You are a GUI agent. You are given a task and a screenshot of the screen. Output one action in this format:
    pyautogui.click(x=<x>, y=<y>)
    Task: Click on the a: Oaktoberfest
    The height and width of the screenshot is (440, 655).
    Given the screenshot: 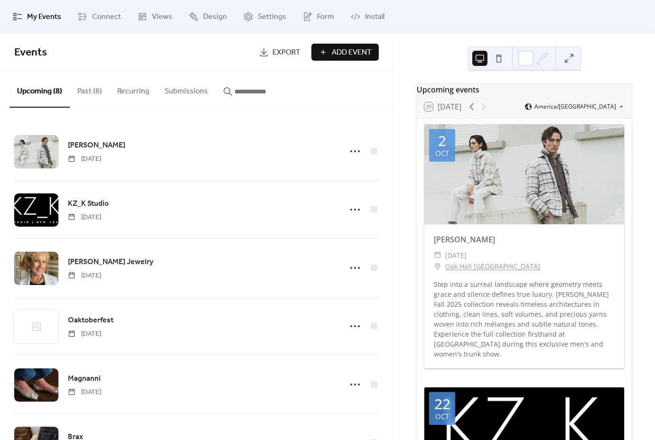 What is the action you would take?
    pyautogui.click(x=91, y=321)
    